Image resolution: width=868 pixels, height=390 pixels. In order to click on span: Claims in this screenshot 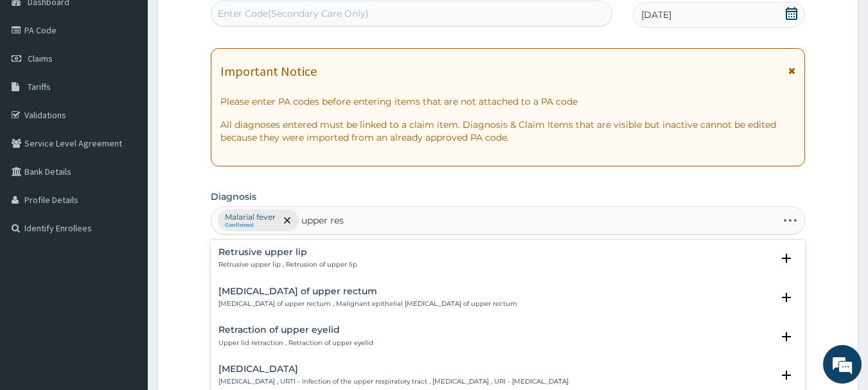, I will do `click(40, 58)`.